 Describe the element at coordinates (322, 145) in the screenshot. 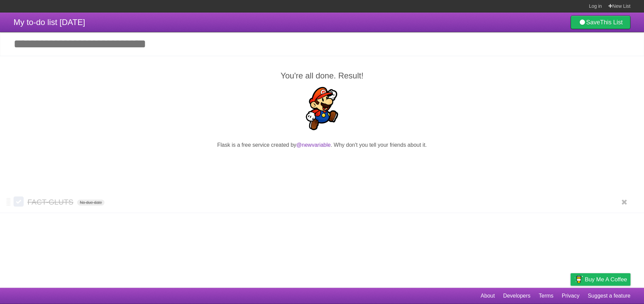

I see `p: Flask is a free service created by . Why don't you tell your friends about it.` at that location.